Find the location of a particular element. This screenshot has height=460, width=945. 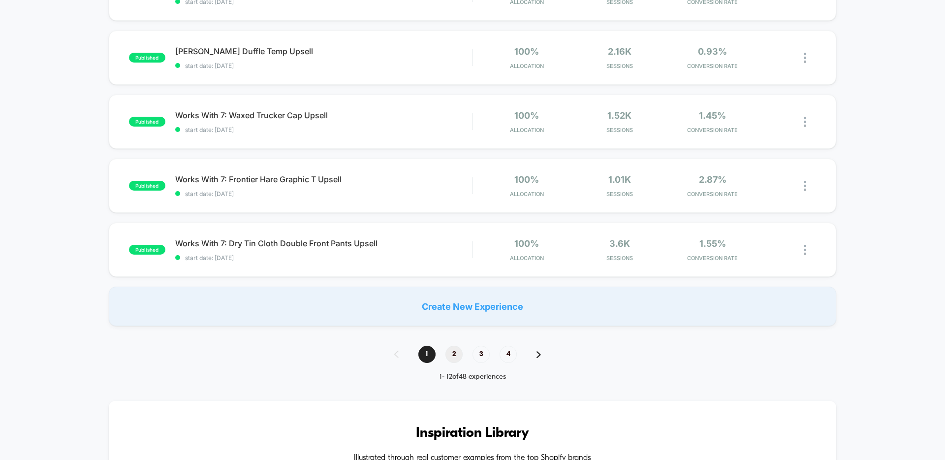

span: 2 is located at coordinates (454, 354).